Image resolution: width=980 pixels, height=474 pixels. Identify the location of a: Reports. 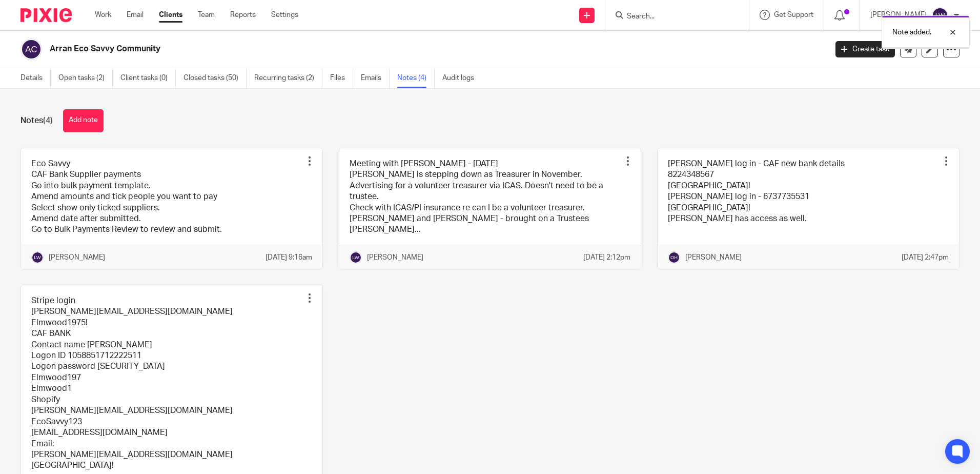
(243, 15).